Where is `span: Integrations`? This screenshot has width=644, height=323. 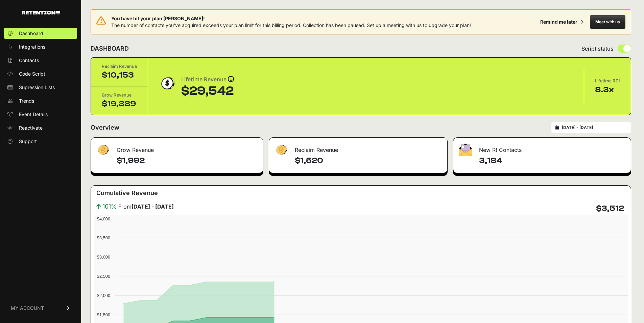
span: Integrations is located at coordinates (32, 47).